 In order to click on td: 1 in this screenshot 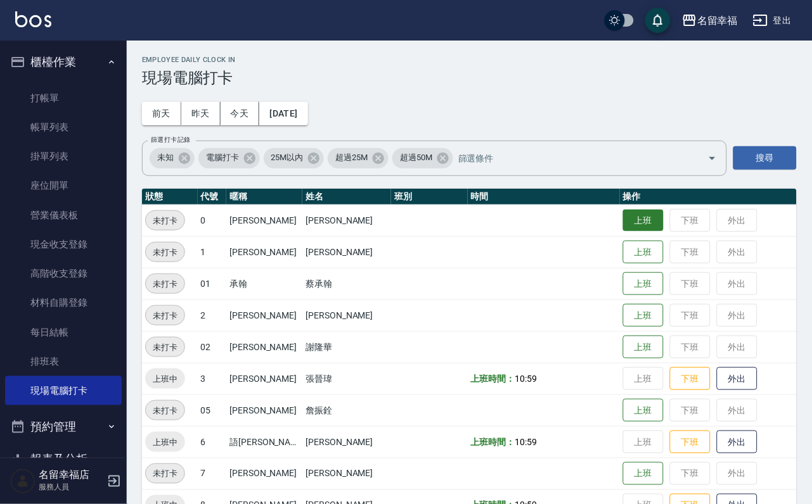, I will do `click(213, 252)`.